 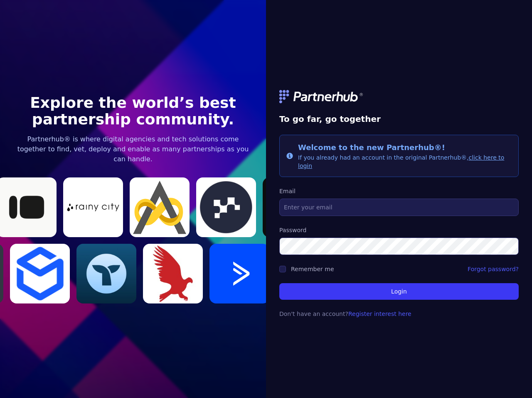 I want to click on img: logo, so click(x=322, y=97).